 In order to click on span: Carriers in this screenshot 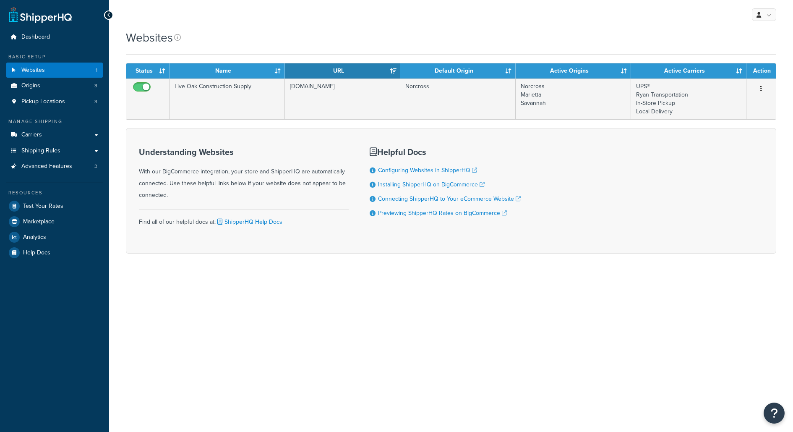, I will do `click(31, 135)`.